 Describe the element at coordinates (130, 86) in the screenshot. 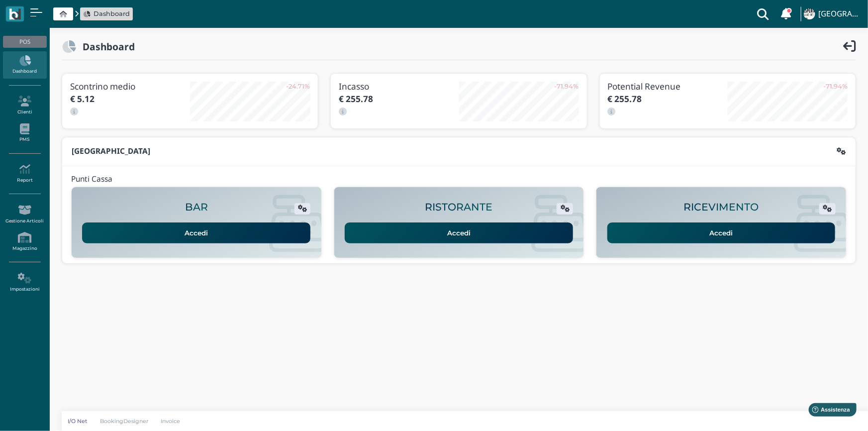

I see `h3: Scontrino medio` at that location.